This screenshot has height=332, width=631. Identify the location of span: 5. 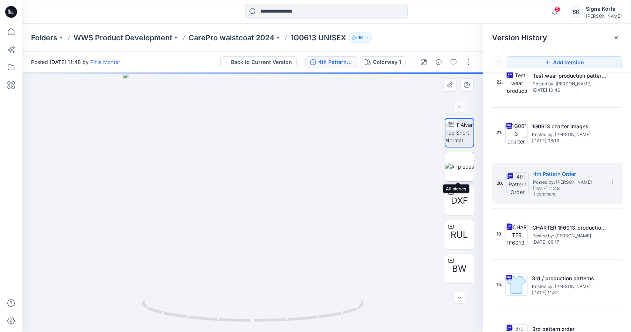
(557, 9).